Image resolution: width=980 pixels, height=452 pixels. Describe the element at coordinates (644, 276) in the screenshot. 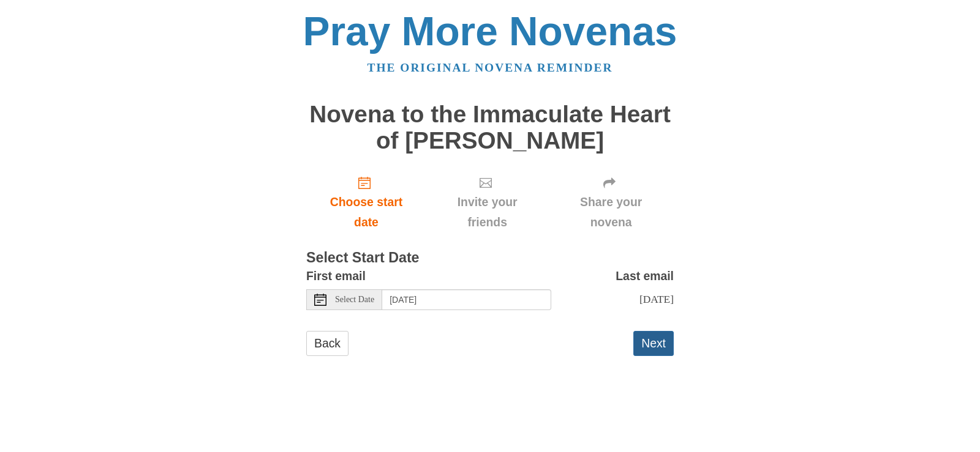

I see `label: Last email` at that location.